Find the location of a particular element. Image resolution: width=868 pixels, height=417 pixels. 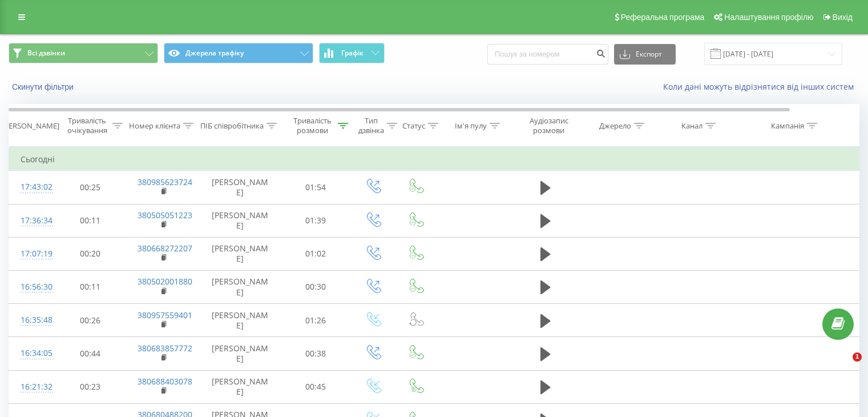

div: 17:43:02 is located at coordinates (32, 187).